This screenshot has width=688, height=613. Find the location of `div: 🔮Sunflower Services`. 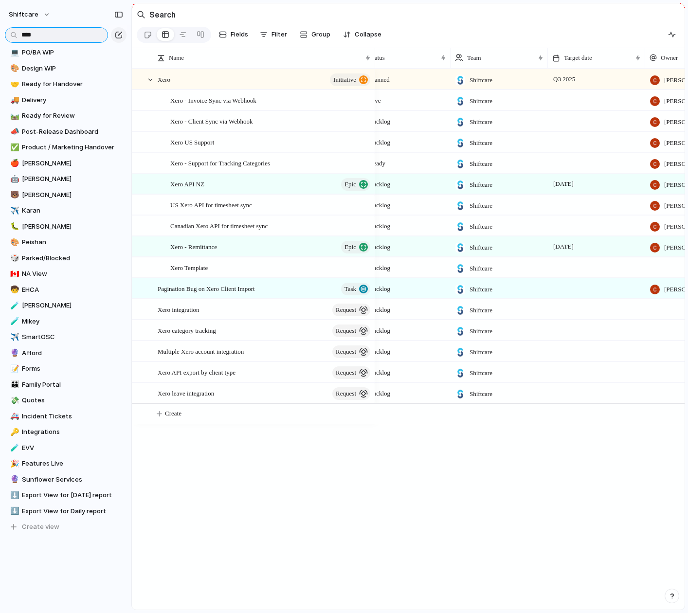

div: 🔮Sunflower Services is located at coordinates (66, 480).